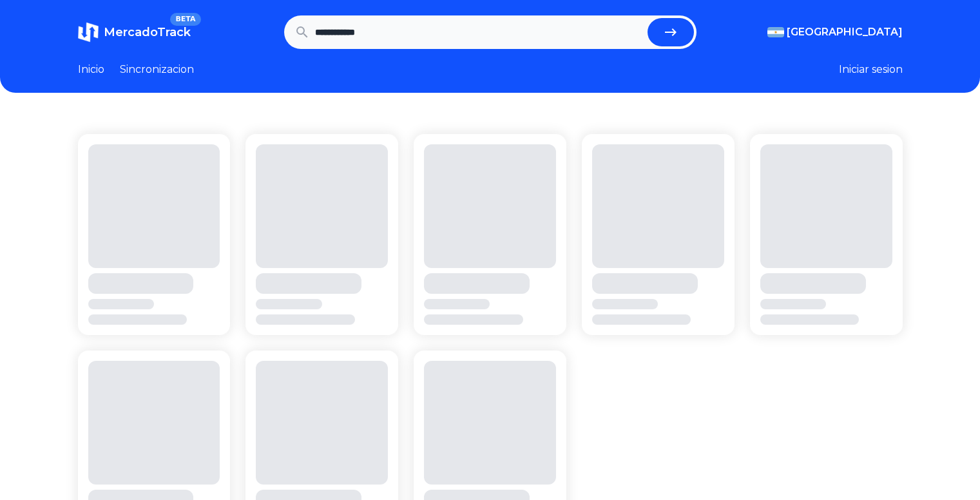 This screenshot has height=500, width=980. Describe the element at coordinates (134, 32) in the screenshot. I see `a: MercadoTrackBETA` at that location.